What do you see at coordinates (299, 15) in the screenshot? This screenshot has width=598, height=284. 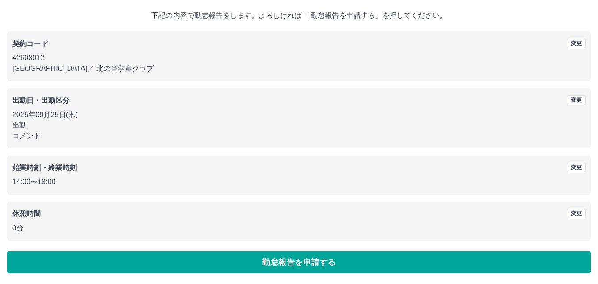 I see `p: 下記の内容で勤怠報告をします。よろしければ 「勤怠報告を申請する」を押してください。` at bounding box center [299, 15].